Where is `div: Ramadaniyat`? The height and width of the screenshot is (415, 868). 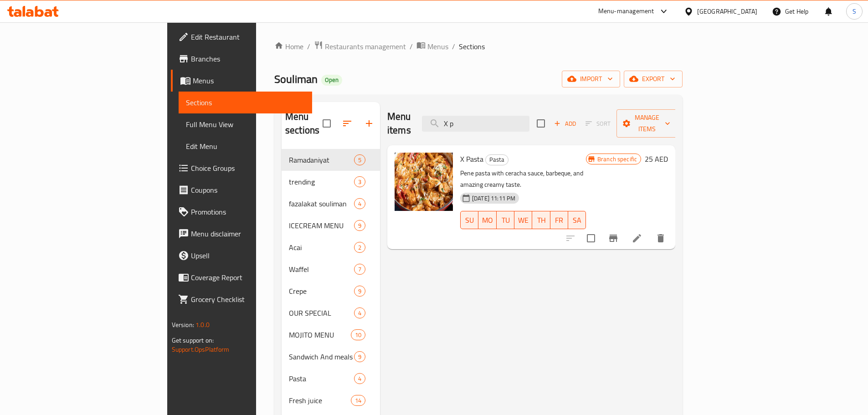 div: Ramadaniyat is located at coordinates (321, 160).